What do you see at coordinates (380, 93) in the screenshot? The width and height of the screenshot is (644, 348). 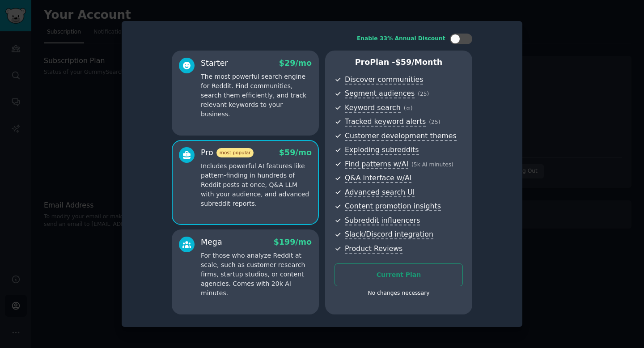 I see `span: Segment audiences` at bounding box center [380, 93].